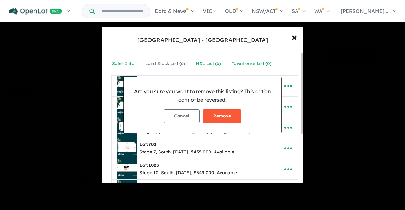 The width and height of the screenshot is (405, 210). I want to click on img: Openlot PRO Logo White, so click(35, 11).